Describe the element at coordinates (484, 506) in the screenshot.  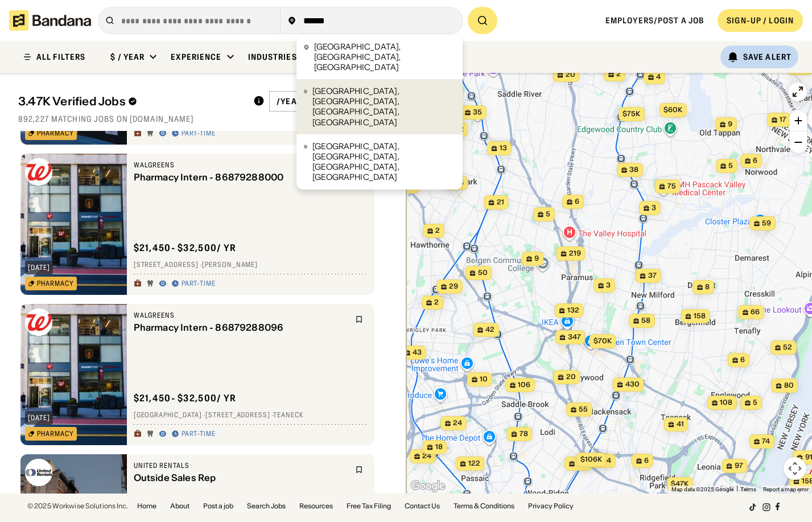
I see `a: Terms & Conditions` at that location.